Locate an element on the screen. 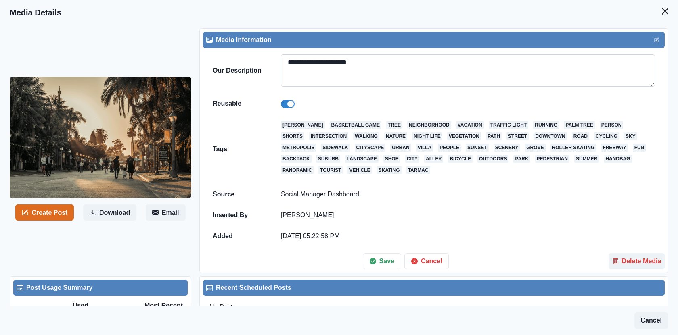 This screenshot has height=335, width=678. a: cycling is located at coordinates (607, 136).